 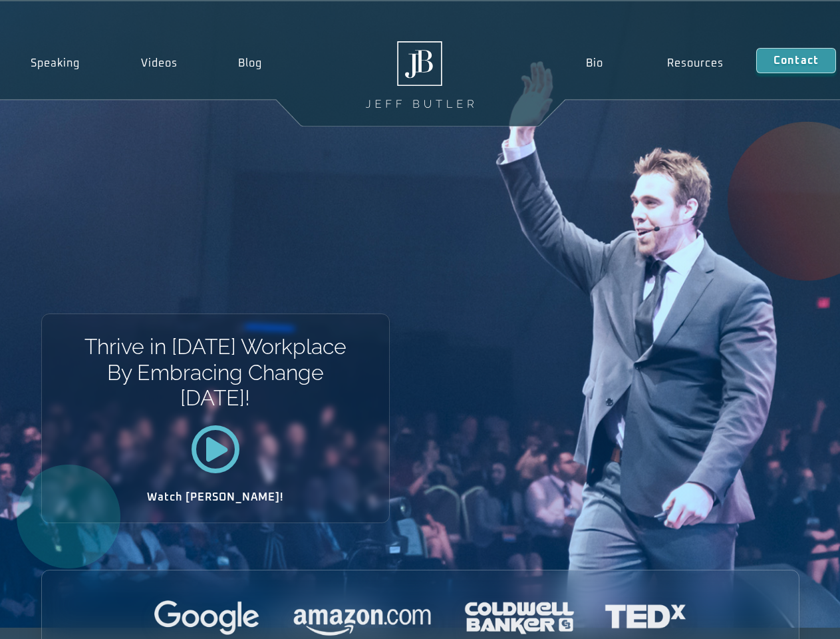 What do you see at coordinates (594, 64) in the screenshot?
I see `a: Bio` at bounding box center [594, 64].